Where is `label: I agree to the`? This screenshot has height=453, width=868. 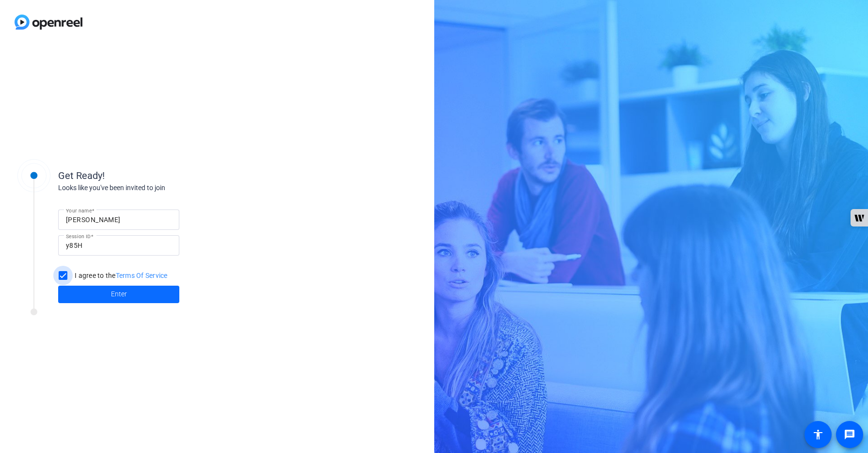 label: I agree to the is located at coordinates (120, 275).